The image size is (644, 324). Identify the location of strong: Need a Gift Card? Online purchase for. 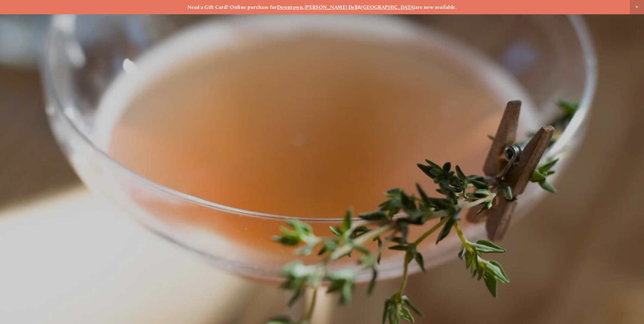
(232, 7).